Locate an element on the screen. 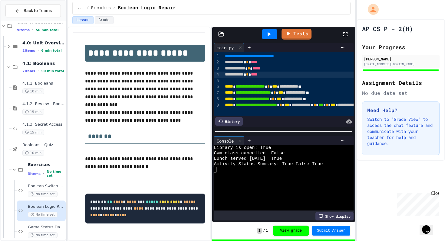 The image size is (445, 241). div: Chat with us now!Close is located at coordinates (22, 20).